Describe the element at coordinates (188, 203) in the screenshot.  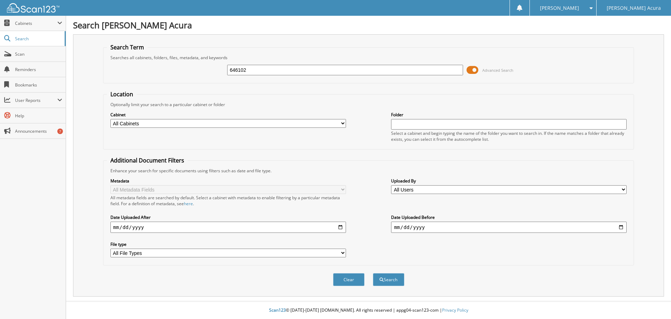
I see `a: here` at that location.